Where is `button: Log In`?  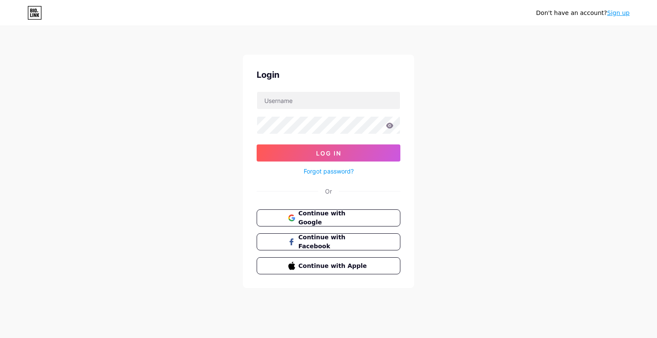
button: Log In is located at coordinates (328, 153).